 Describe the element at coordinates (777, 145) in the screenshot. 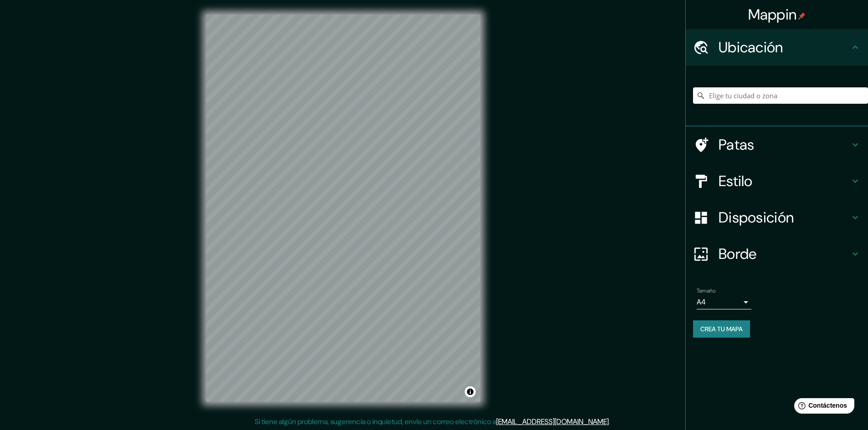

I see `div: Patas` at that location.